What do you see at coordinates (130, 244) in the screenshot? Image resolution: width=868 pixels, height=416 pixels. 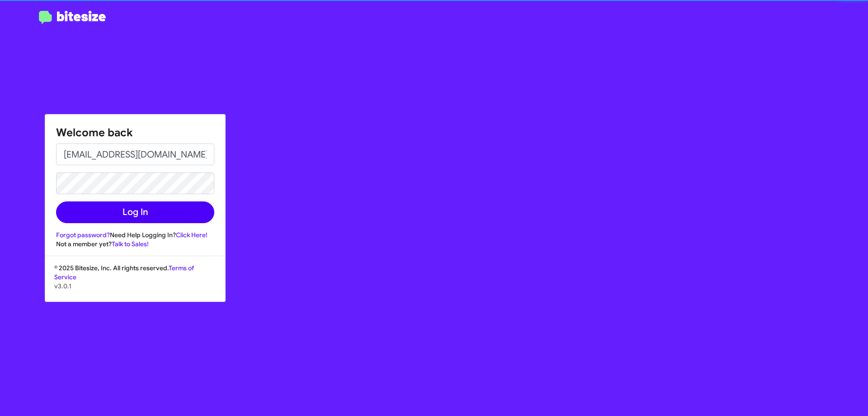 I see `a: Talk to Sales!` at bounding box center [130, 244].